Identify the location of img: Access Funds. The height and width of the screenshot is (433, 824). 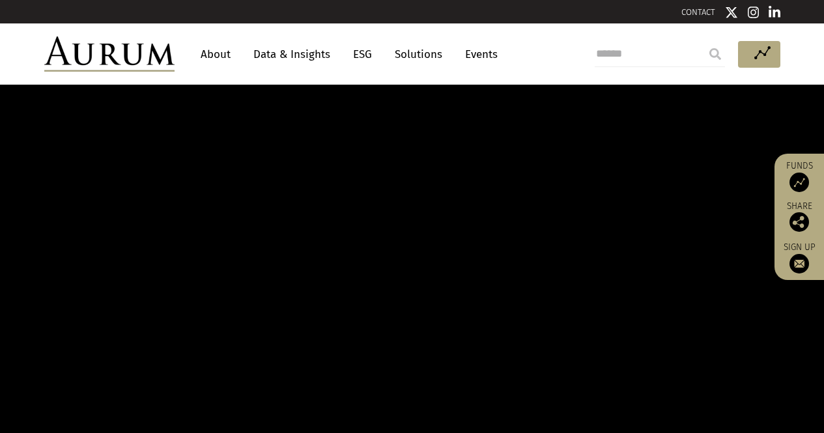
(799, 182).